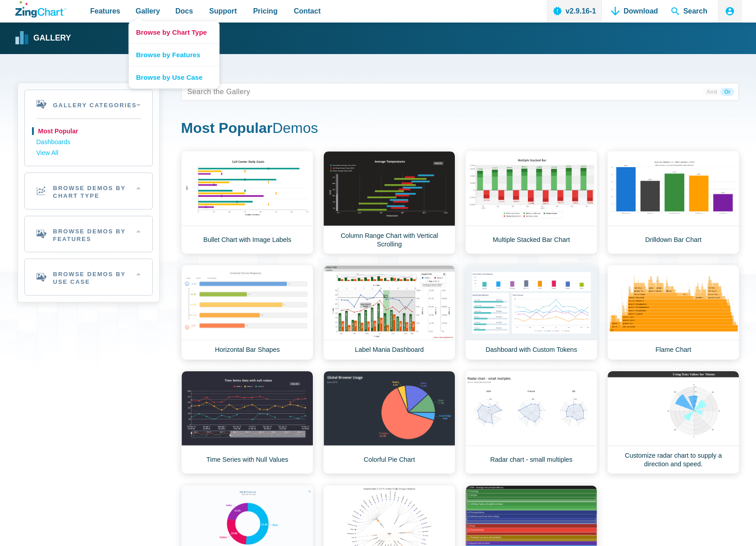  Describe the element at coordinates (531, 202) in the screenshot. I see `a: Multiple Stacked Bar Chart` at that location.